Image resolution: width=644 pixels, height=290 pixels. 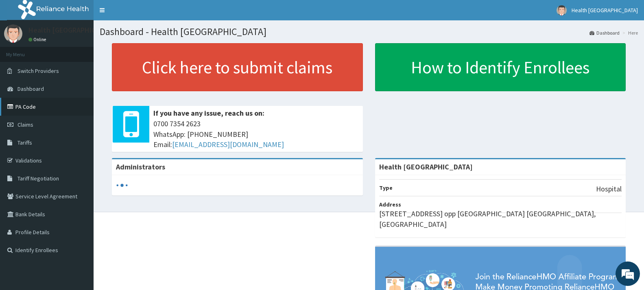 I want to click on b: Address, so click(x=390, y=204).